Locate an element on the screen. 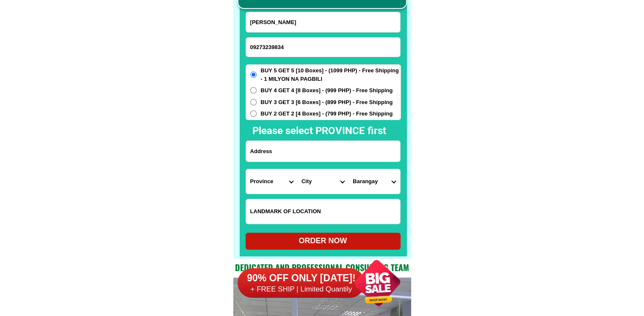 The image size is (644, 316). input: BUY 3 GET 3 [6 Boxes] - (899 PHP) - Free Shipping is located at coordinates (253, 102).